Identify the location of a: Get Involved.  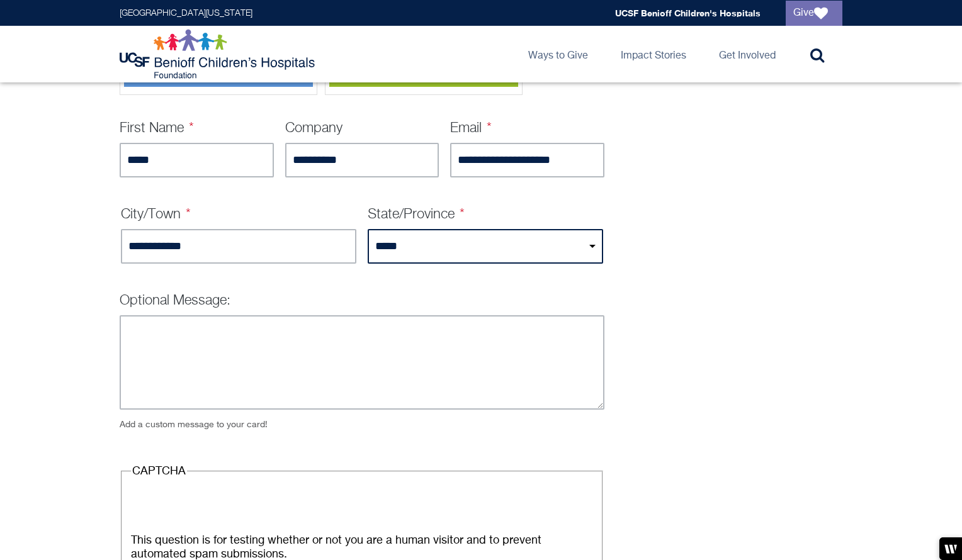
(748, 54).